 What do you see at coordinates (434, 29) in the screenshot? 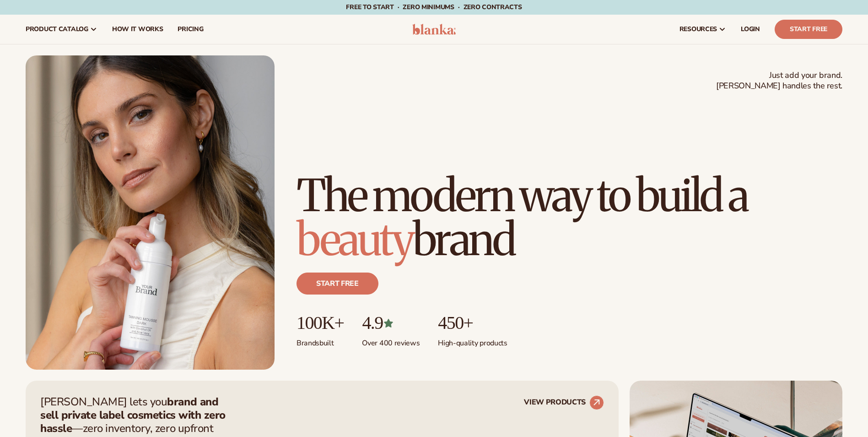
I see `img: logo` at bounding box center [434, 29].